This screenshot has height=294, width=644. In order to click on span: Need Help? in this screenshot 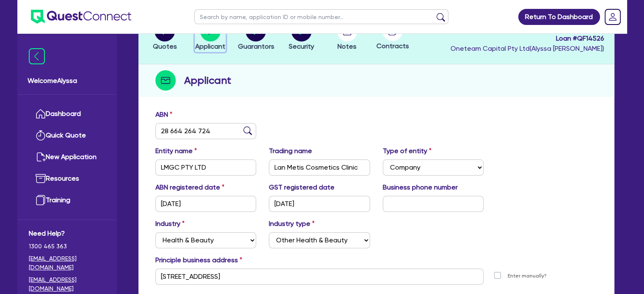, I will do `click(67, 234)`.